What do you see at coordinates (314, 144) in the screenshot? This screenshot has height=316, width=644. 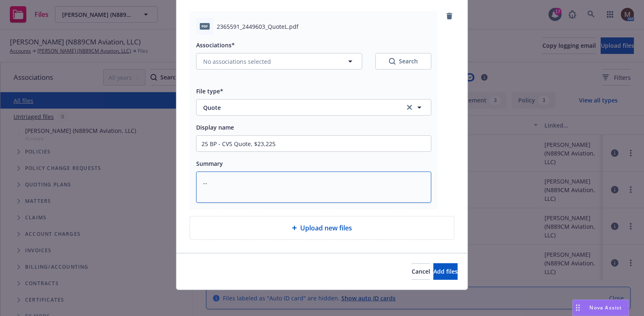 I see `input: Add display name here...` at bounding box center [314, 144].